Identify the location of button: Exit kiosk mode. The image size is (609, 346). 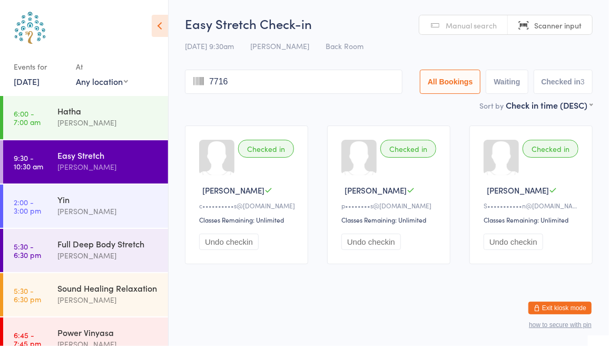
(560, 308).